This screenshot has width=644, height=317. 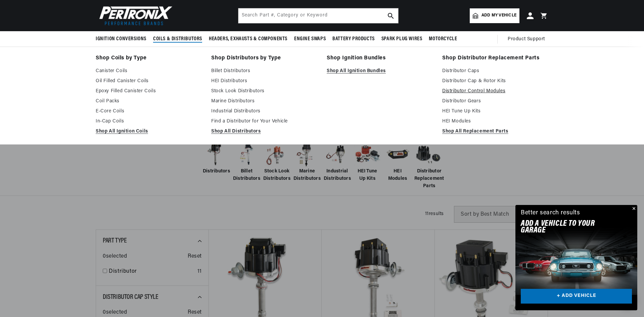 What do you see at coordinates (149, 101) in the screenshot?
I see `a: Coil Packs` at bounding box center [149, 101].